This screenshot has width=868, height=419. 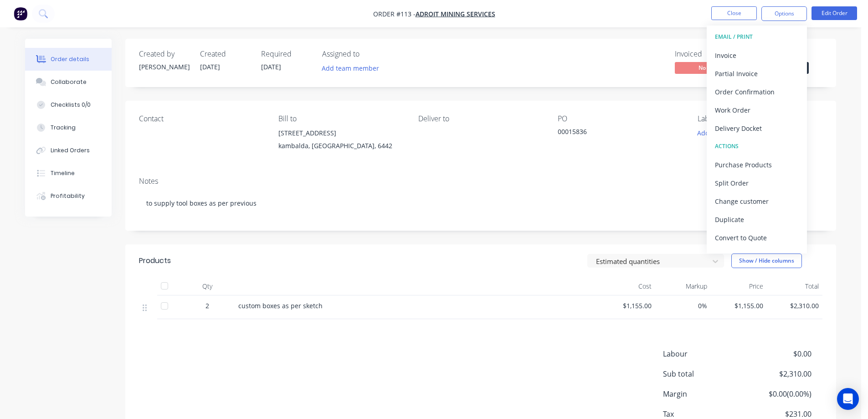 I want to click on div: Linked Orders, so click(x=70, y=150).